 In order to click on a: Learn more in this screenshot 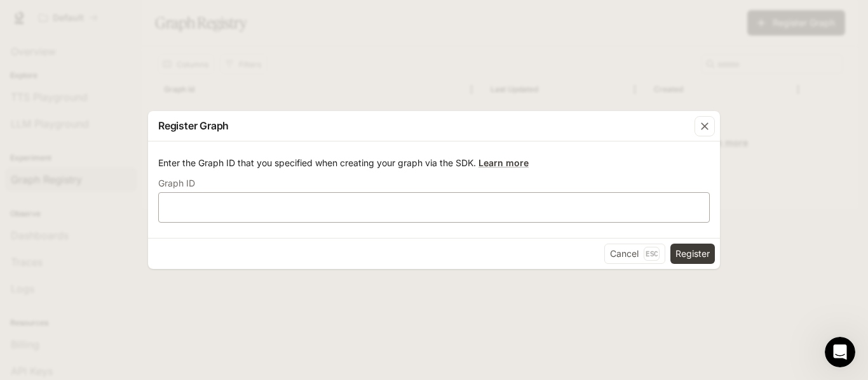, I will do `click(503, 163)`.